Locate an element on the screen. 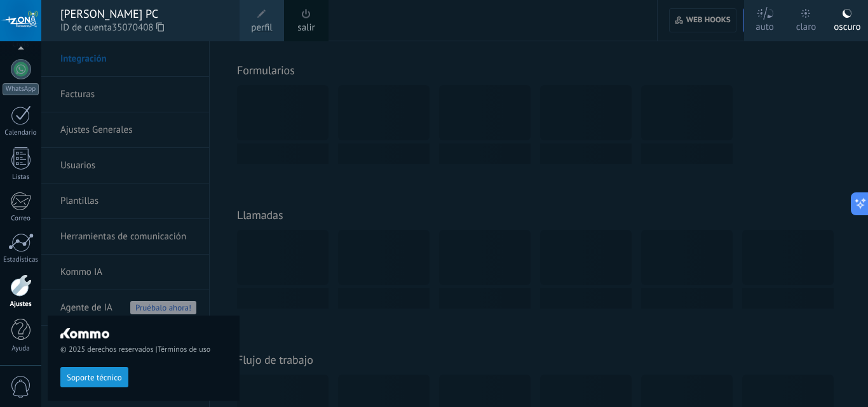 The height and width of the screenshot is (407, 868). span: ID de cuenta is located at coordinates (144, 28).